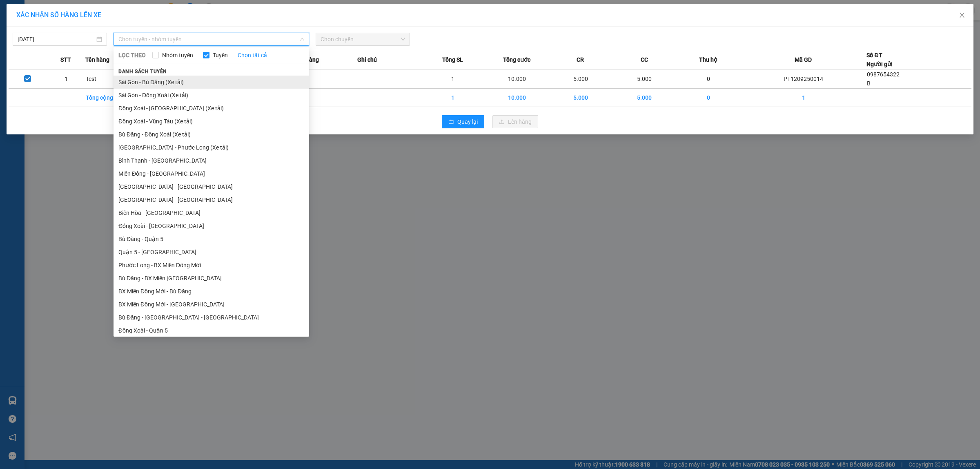 This screenshot has width=980, height=469. Describe the element at coordinates (452, 59) in the screenshot. I see `span: Tổng SL` at that location.